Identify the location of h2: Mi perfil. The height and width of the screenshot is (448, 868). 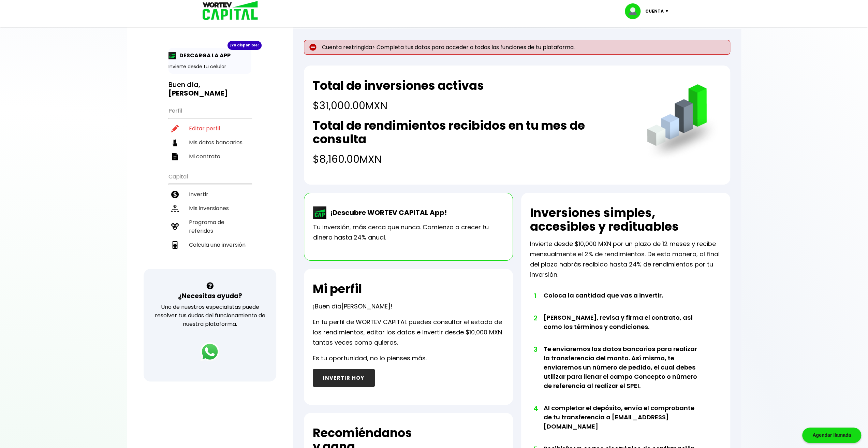
(337, 289).